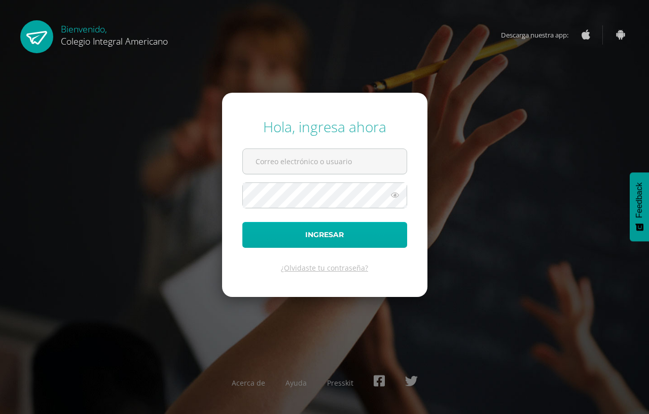  Describe the element at coordinates (325, 161) in the screenshot. I see `input: Correo electrónico o usuario` at that location.